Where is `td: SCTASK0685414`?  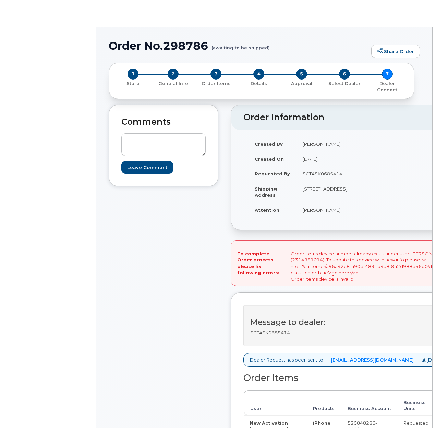 td: SCTASK0685414 is located at coordinates (326, 174).